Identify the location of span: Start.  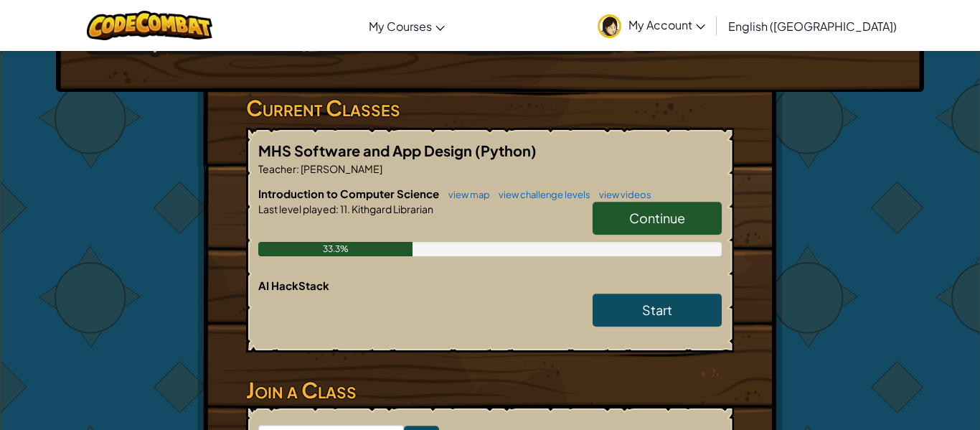
(657, 309).